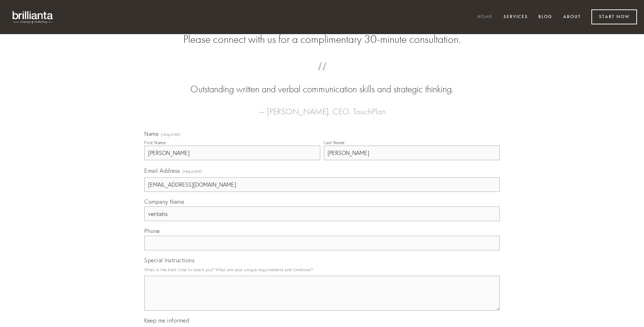  Describe the element at coordinates (545, 17) in the screenshot. I see `a: Blog` at that location.